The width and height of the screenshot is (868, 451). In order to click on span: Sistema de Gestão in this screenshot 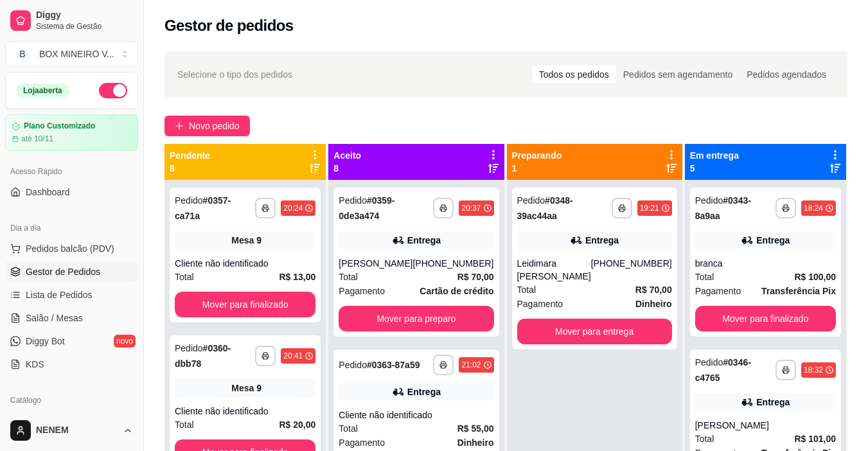, I will do `click(84, 27)`.